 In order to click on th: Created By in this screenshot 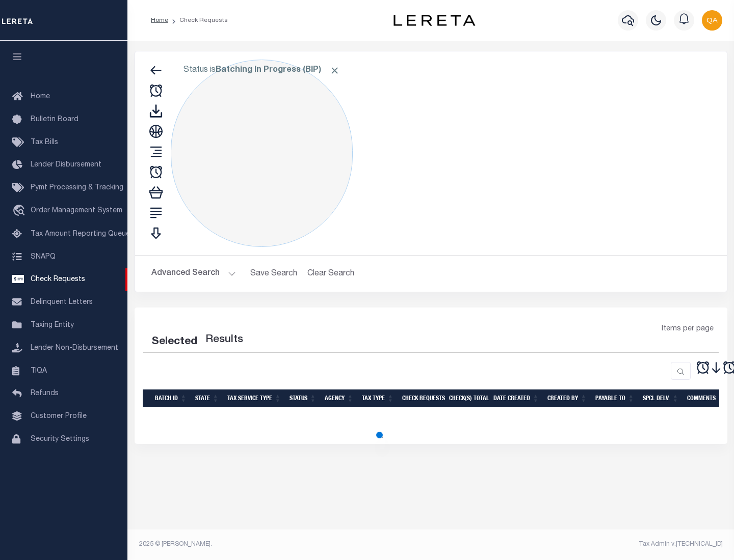, I will do `click(567, 399)`.